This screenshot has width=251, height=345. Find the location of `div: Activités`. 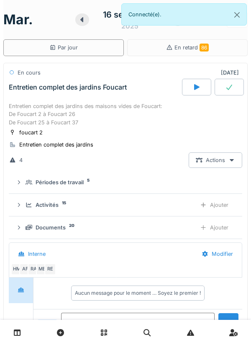

div: Activités is located at coordinates (47, 205).